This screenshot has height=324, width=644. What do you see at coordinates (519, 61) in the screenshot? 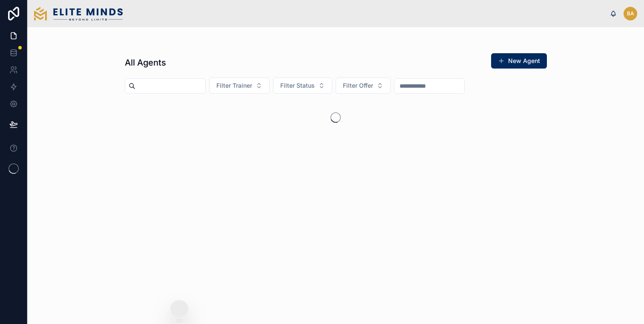
I see `button: New Agent` at bounding box center [519, 61].